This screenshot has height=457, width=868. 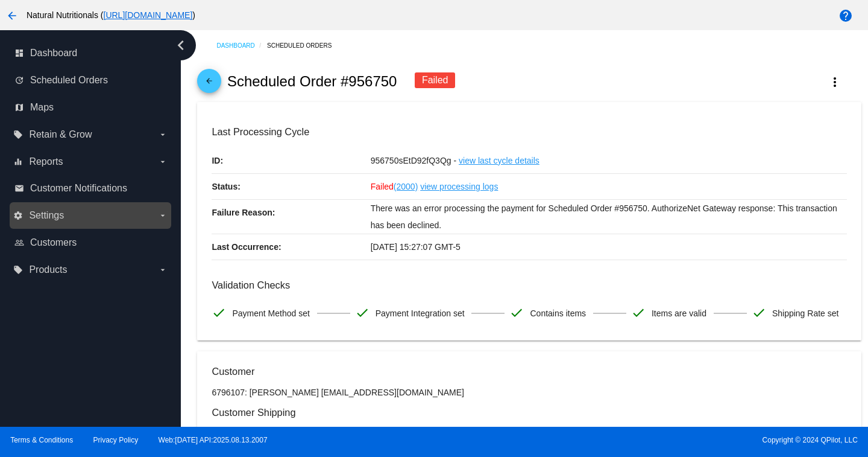 What do you see at coordinates (91, 80) in the screenshot?
I see `a: update Scheduled Orders` at bounding box center [91, 80].